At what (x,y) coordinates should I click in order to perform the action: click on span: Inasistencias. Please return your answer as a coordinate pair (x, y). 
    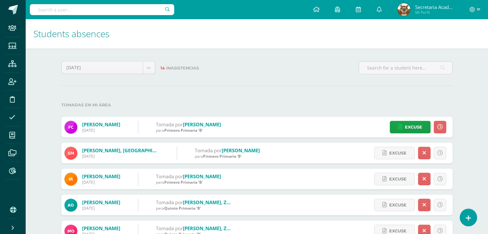
    Looking at the image, I should click on (182, 68).